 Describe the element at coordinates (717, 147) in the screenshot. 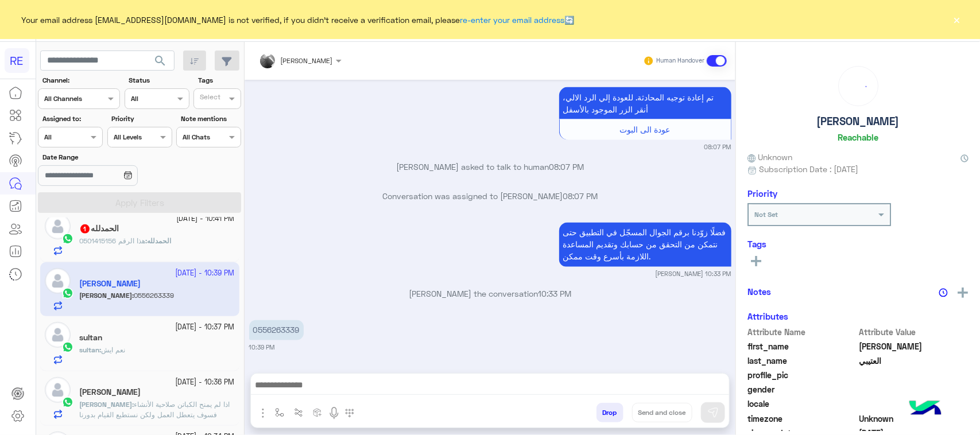

I see `small: 08:07 PM` at that location.